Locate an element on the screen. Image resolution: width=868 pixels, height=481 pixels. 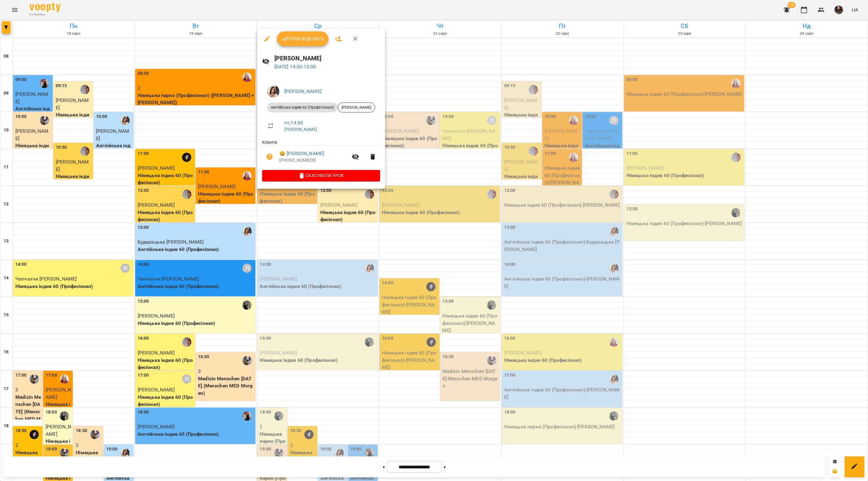
img: 75af79bf2af69cab5eeaa7a37df7735e.jpg is located at coordinates (273, 91).